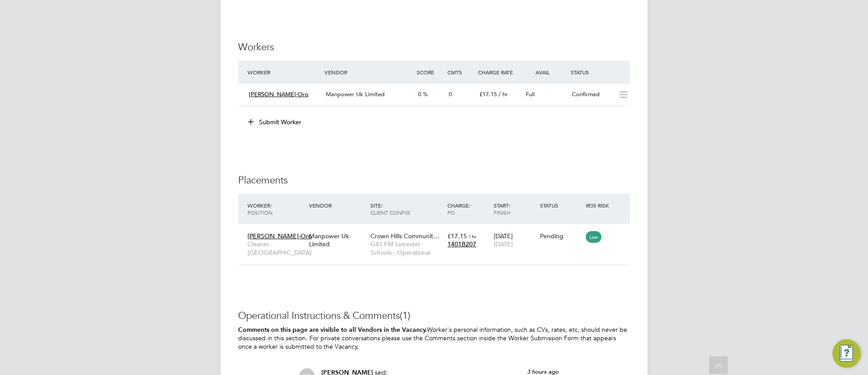  What do you see at coordinates (405, 316) in the screenshot?
I see `span: (1)` at bounding box center [405, 316].